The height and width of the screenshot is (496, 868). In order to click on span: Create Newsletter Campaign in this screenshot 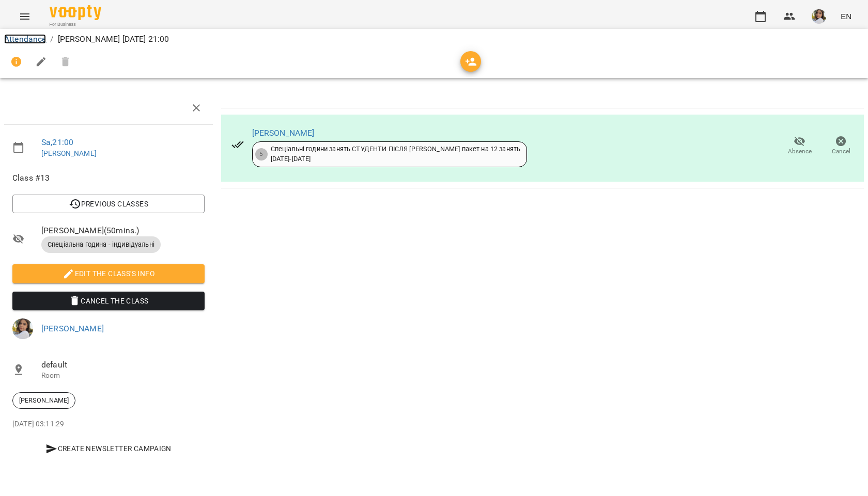, I will do `click(109, 449)`.